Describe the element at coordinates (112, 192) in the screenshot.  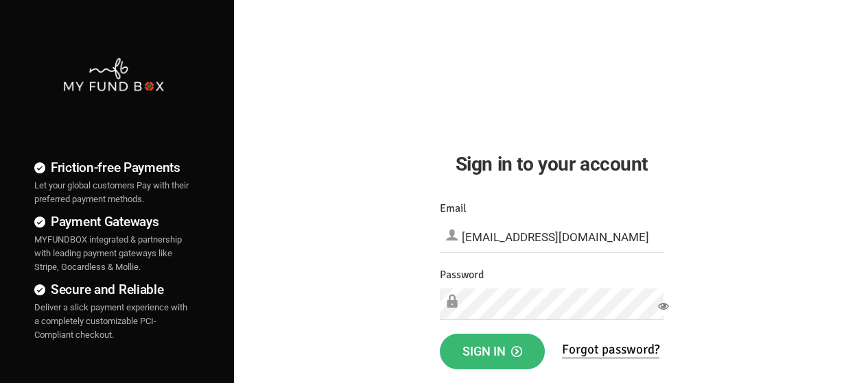
I see `span: Let your global customers Pay with their preferred payment methods.` at that location.